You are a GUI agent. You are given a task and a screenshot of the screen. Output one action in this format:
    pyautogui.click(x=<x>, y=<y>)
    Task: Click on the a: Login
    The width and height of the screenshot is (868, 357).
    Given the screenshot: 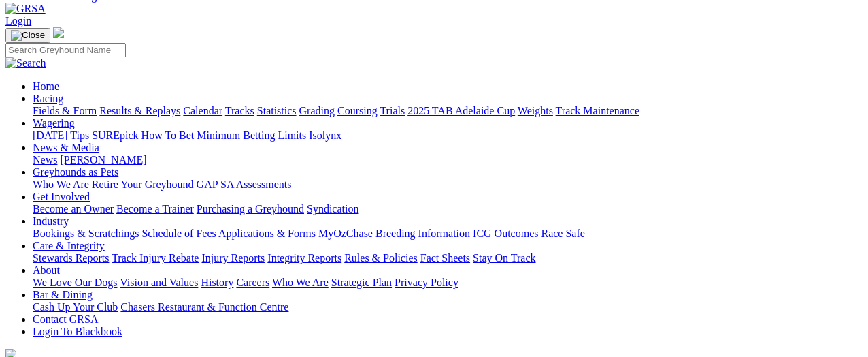 What is the action you would take?
    pyautogui.click(x=19, y=21)
    